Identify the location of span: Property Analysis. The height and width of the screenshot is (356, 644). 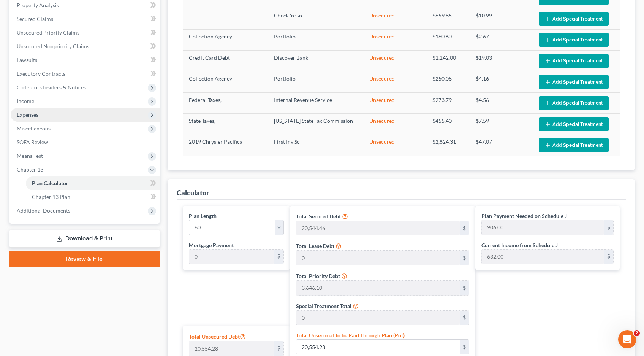
(37, 5).